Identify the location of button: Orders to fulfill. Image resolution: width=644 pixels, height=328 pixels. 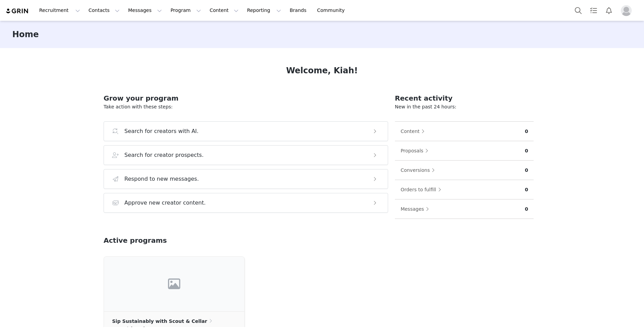
(423, 190).